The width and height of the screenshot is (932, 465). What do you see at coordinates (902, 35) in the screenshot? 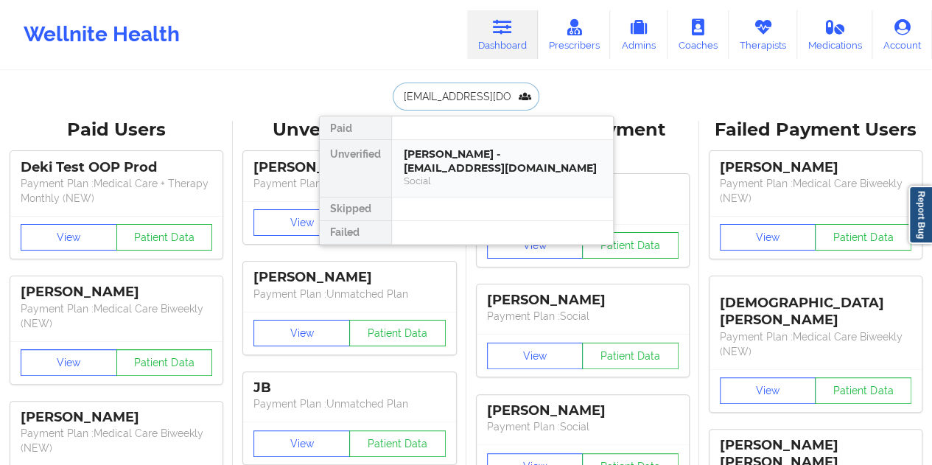
I see `a: Account` at bounding box center [902, 35].